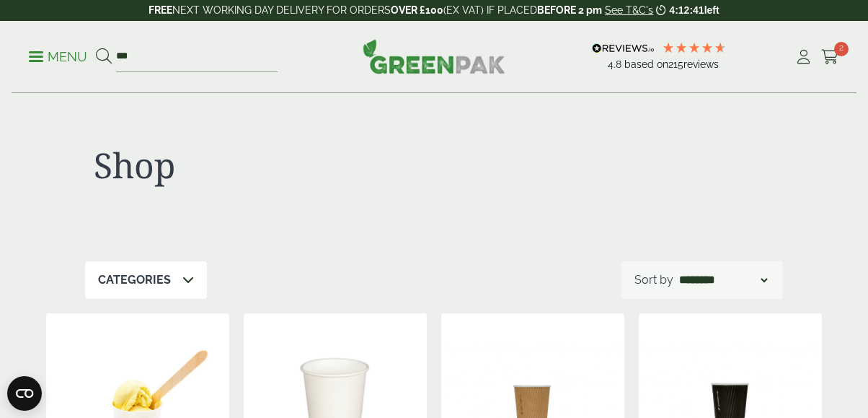 This screenshot has width=868, height=418. I want to click on span: reviews, so click(701, 64).